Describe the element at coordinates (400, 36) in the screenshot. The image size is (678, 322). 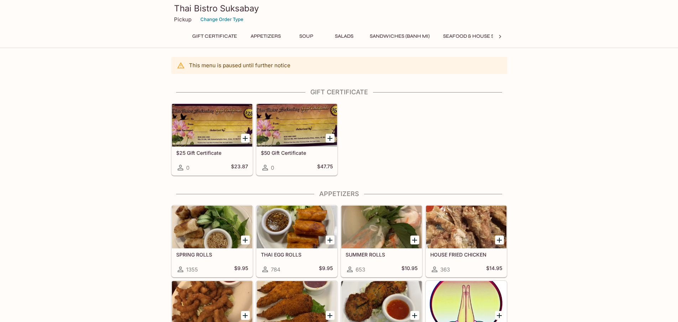
I see `button: Sandwiches (Banh Mi)` at that location.